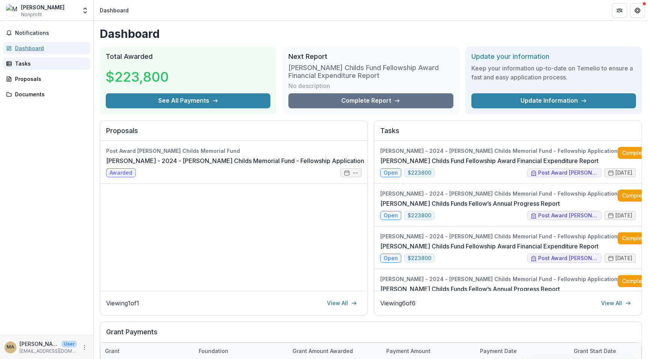  I want to click on button: Partners, so click(619, 10).